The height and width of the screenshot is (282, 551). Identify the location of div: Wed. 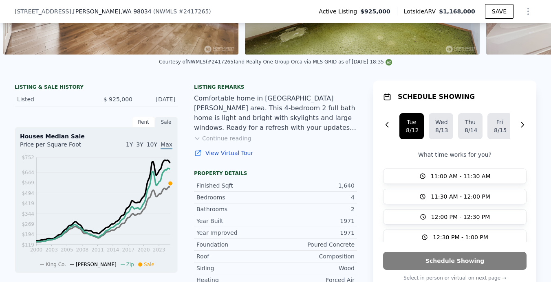
(441, 122).